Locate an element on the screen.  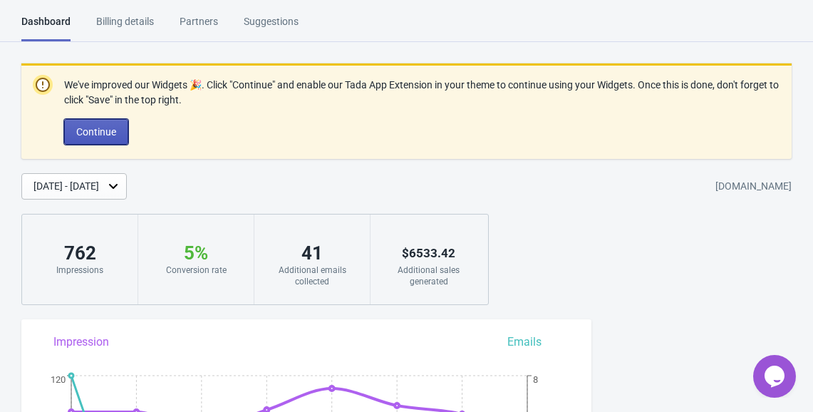
div: 5 % is located at coordinates (196, 253).